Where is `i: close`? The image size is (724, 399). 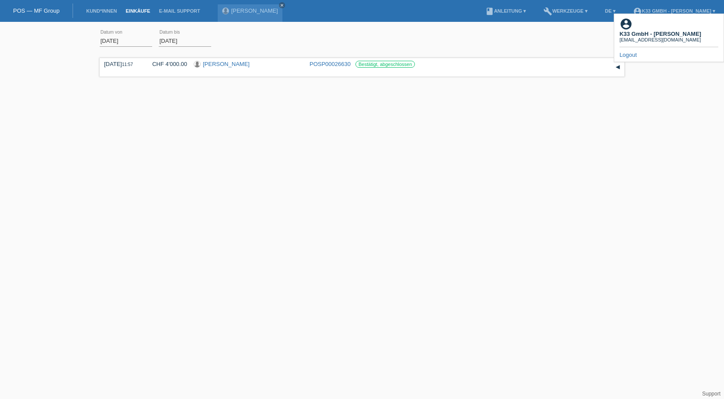
i: close is located at coordinates (282, 5).